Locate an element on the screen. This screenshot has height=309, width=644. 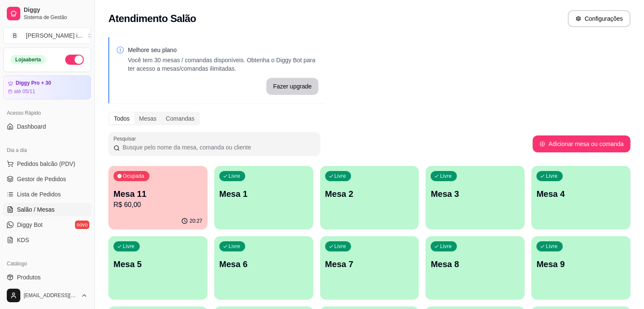
span: Pedidos balcão (PDV) is located at coordinates (46, 164).